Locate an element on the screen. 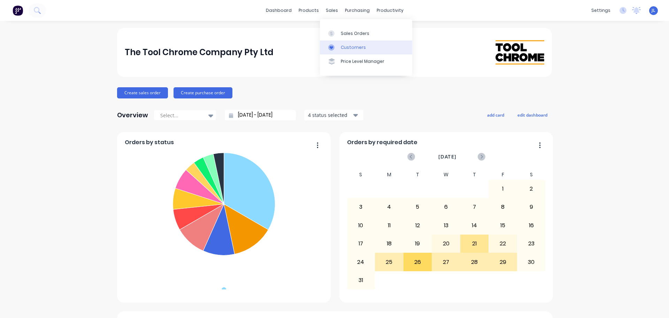 The width and height of the screenshot is (669, 318). span: JL is located at coordinates (654, 10).